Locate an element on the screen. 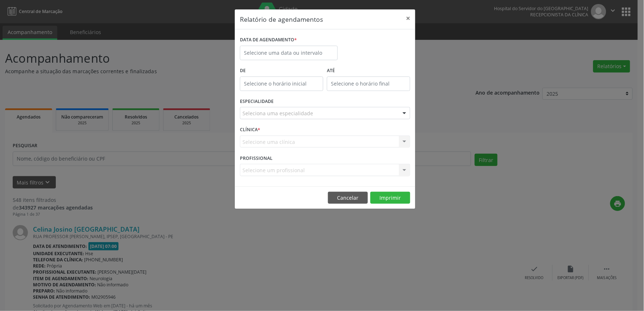 This screenshot has height=311, width=644. input: Selecione o horário inicial is located at coordinates (282, 84).